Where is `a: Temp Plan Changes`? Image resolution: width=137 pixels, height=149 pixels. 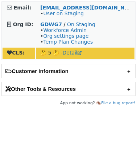 a: Temp Plan Changes is located at coordinates (68, 42).